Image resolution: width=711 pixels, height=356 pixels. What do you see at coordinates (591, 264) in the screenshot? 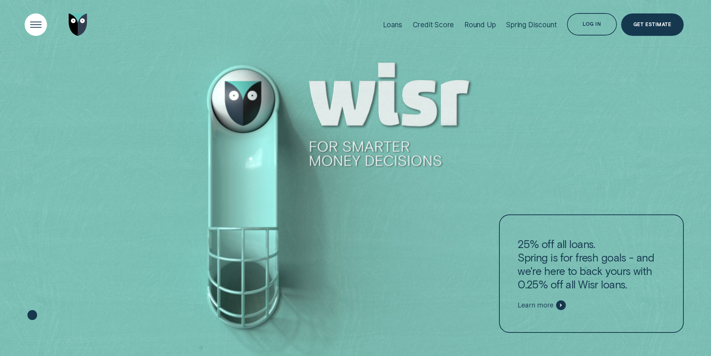
I see `p: 25% off all loans. Spring is for fresh goals - and we're here to back yours with 0.25% off all Wi...` at bounding box center [591, 264].